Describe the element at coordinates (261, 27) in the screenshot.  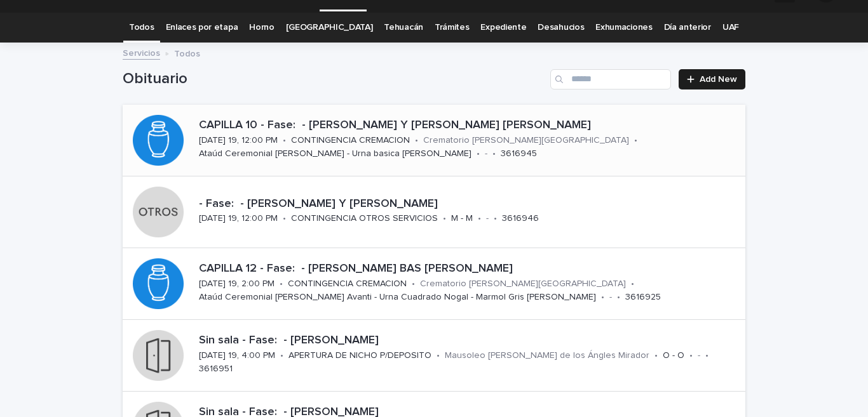
I see `a: Horno` at that location.